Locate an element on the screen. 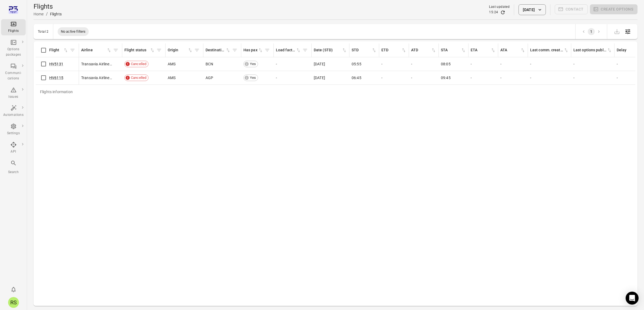 The width and height of the screenshot is (644, 310). div: Sort by date (STD) in ascending order is located at coordinates (330, 50).